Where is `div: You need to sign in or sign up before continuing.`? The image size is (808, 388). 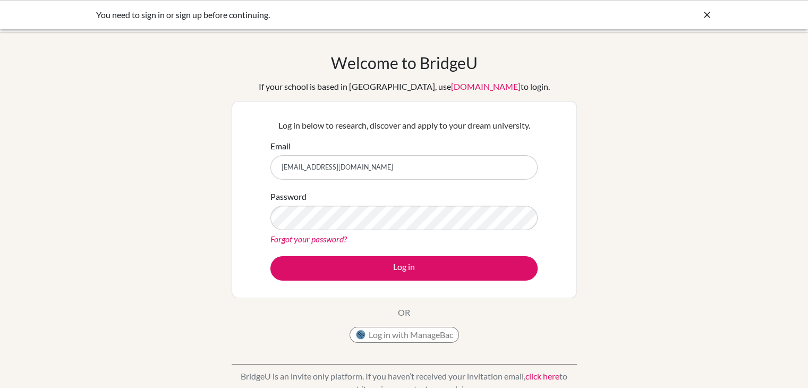
div: You need to sign in or sign up before continuing. is located at coordinates (325, 15).